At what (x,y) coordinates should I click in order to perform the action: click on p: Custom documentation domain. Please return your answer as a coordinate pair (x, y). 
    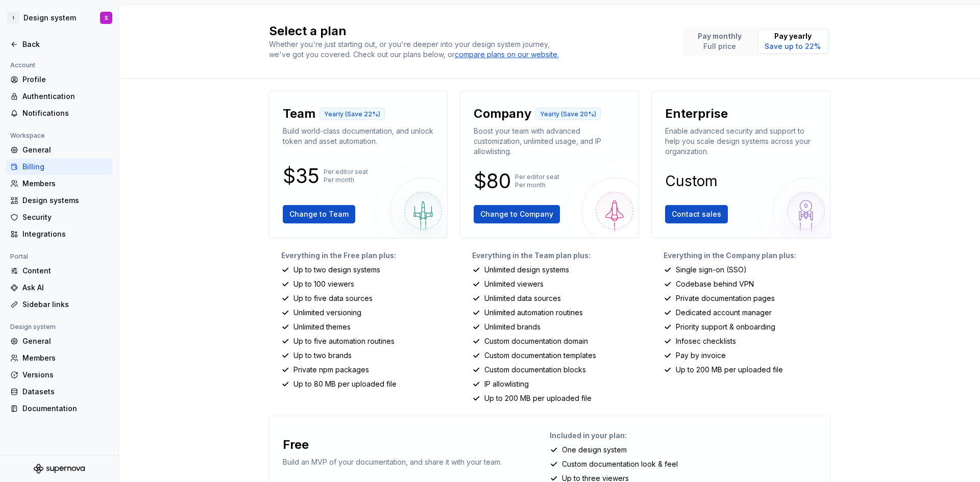
    Looking at the image, I should click on (536, 341).